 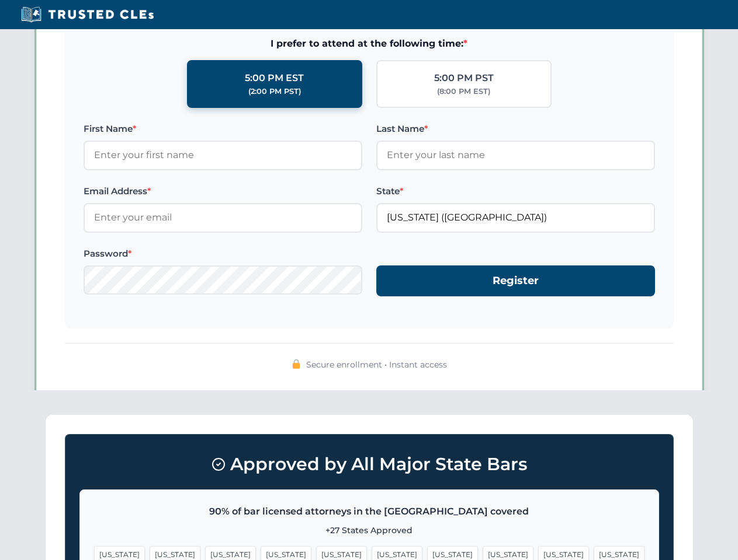 What do you see at coordinates (369, 44) in the screenshot?
I see `span: I prefer to attend at the following time:` at bounding box center [369, 44].